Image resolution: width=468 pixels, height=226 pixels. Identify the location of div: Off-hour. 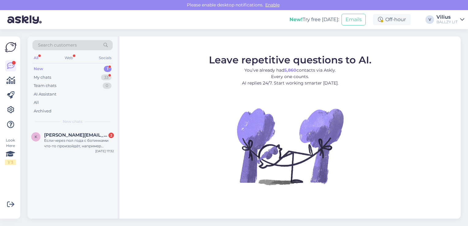
(392, 20).